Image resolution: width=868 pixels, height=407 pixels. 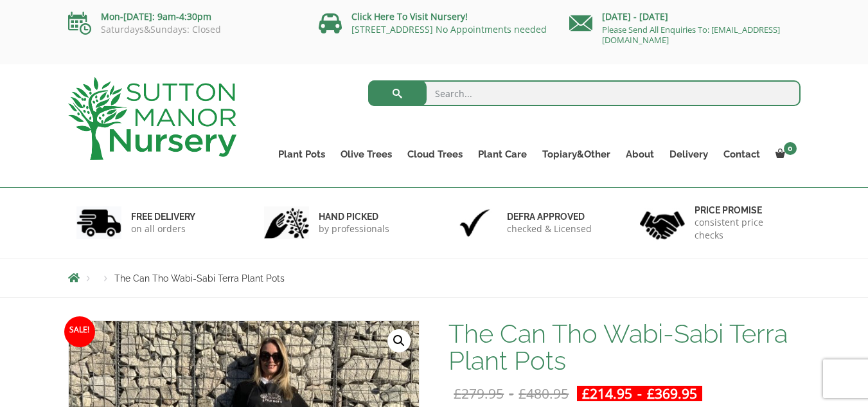 I want to click on img: 4.jpg, so click(x=662, y=222).